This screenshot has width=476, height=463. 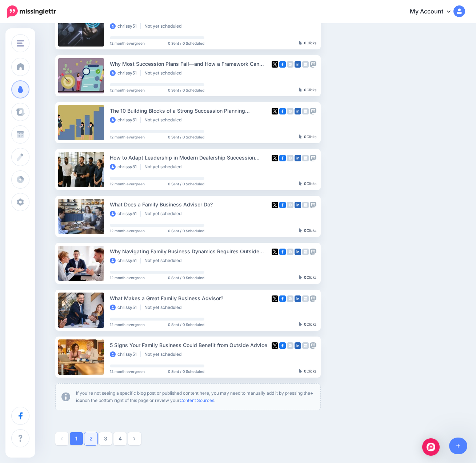 What do you see at coordinates (190, 64) in the screenshot?
I see `div: Why Most Succession Plans Fail—and How a Framework Can Help` at bounding box center [190, 64].